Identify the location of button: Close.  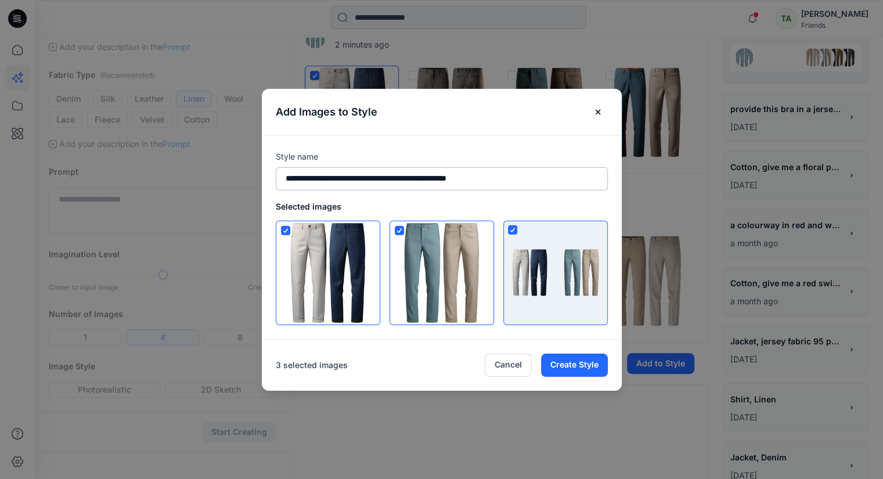
(598, 112).